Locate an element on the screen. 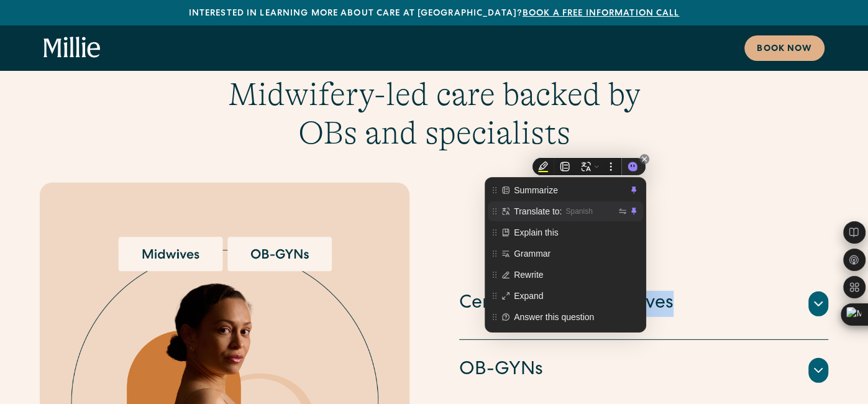  a: home is located at coordinates (72, 48).